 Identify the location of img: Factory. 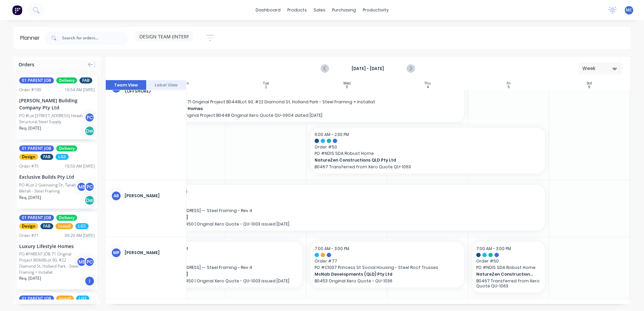
(17, 10).